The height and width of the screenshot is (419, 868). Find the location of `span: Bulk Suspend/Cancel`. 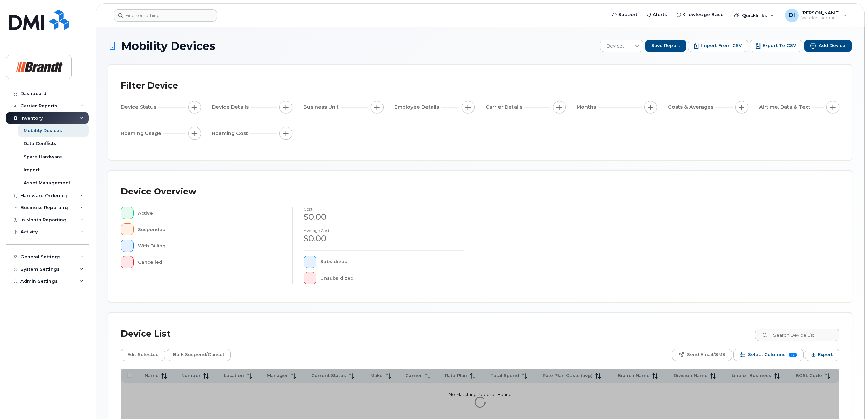

span: Bulk Suspend/Cancel is located at coordinates (199, 355).